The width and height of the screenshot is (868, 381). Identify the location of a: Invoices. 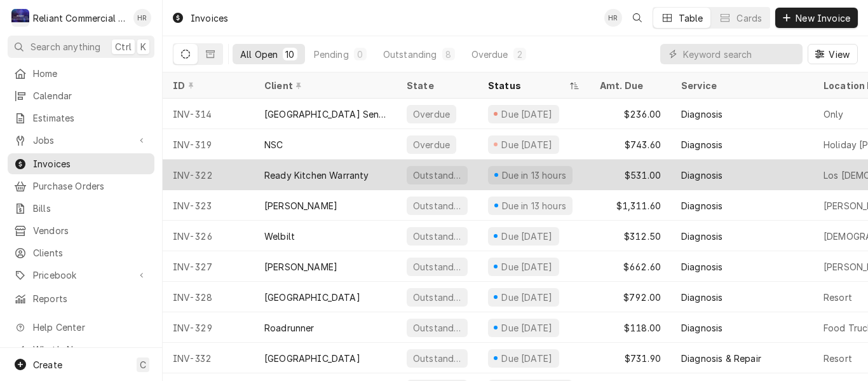
(81, 163).